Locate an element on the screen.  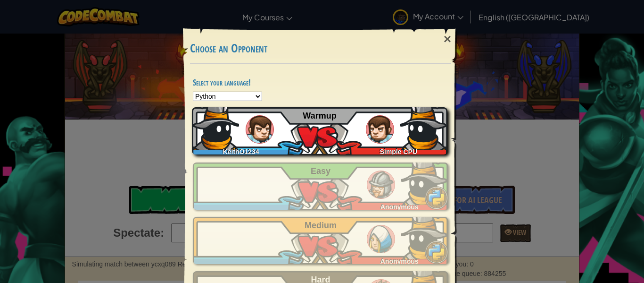
a: KeithO1234Simple CPU is located at coordinates (321, 131).